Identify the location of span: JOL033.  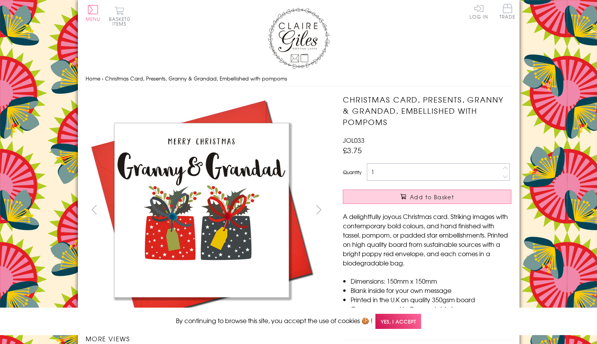
(354, 140).